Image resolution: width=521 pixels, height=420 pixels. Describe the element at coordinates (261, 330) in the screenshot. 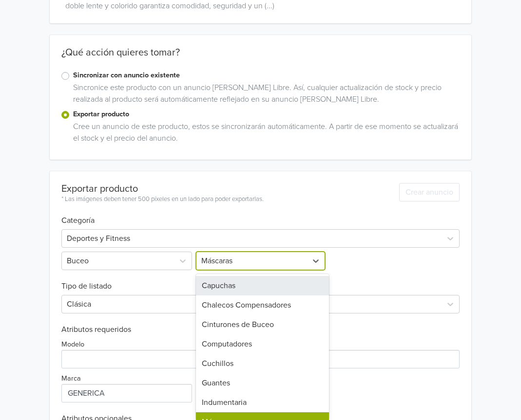

I see `h6: Atributos requeridos` at that location.